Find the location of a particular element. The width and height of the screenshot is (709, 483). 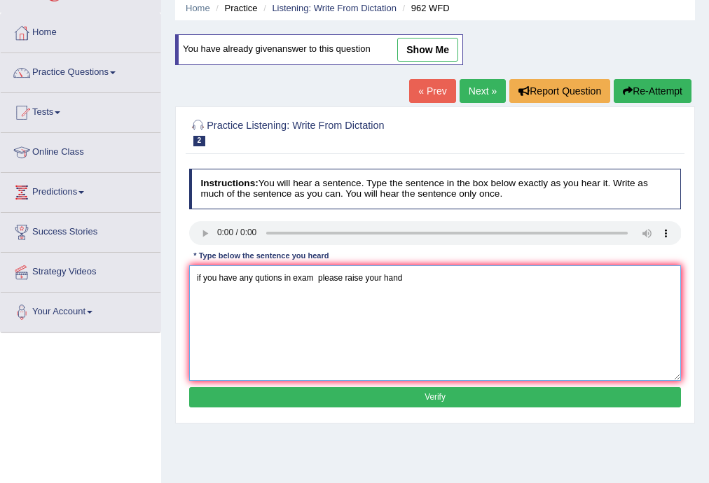

a: Practice Questions is located at coordinates (81, 71).